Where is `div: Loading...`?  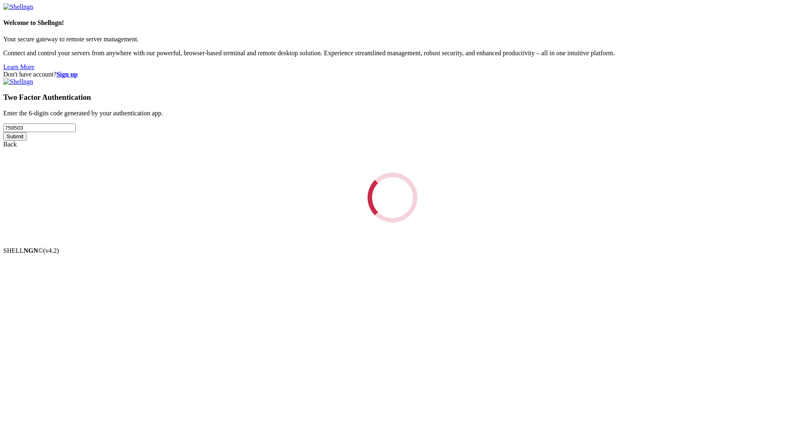 div: Loading... is located at coordinates (393, 197).